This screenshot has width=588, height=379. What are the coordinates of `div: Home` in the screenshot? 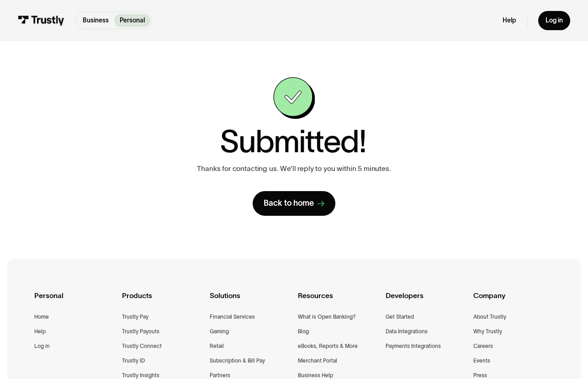 It's located at (42, 317).